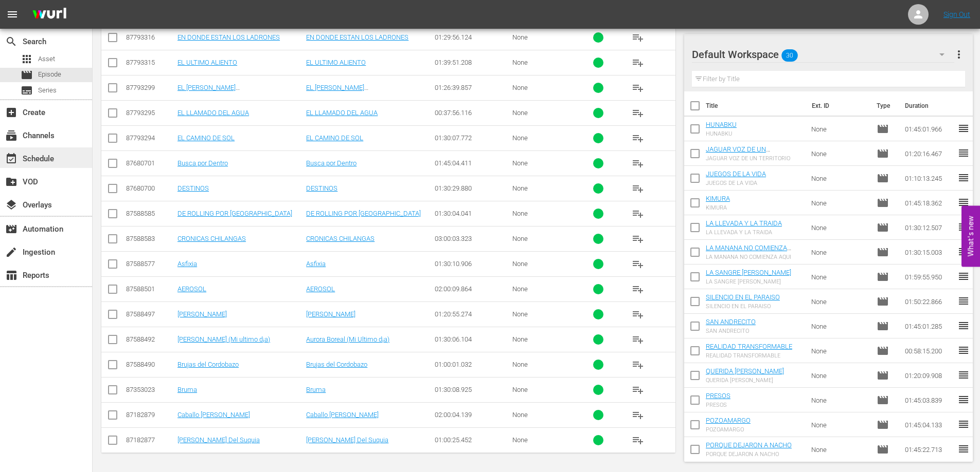 The image size is (980, 472). I want to click on td: 01:50:22.866, so click(929, 302).